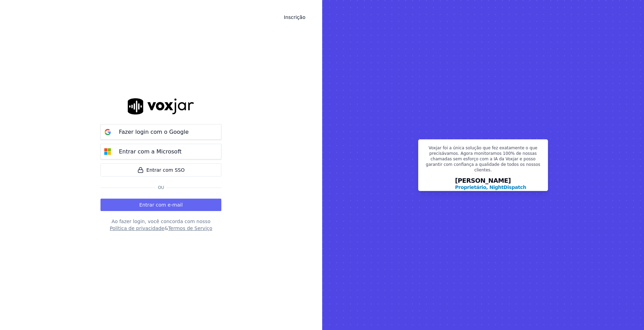  I want to click on font: Entrar com SSO, so click(166, 170).